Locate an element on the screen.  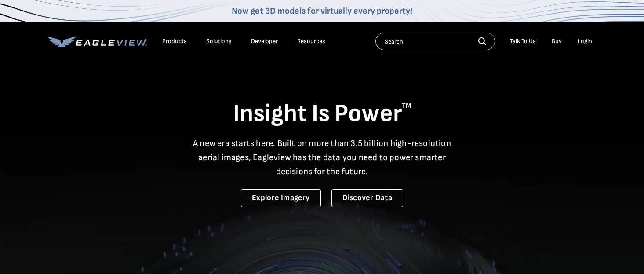
div: Login is located at coordinates (584, 42).